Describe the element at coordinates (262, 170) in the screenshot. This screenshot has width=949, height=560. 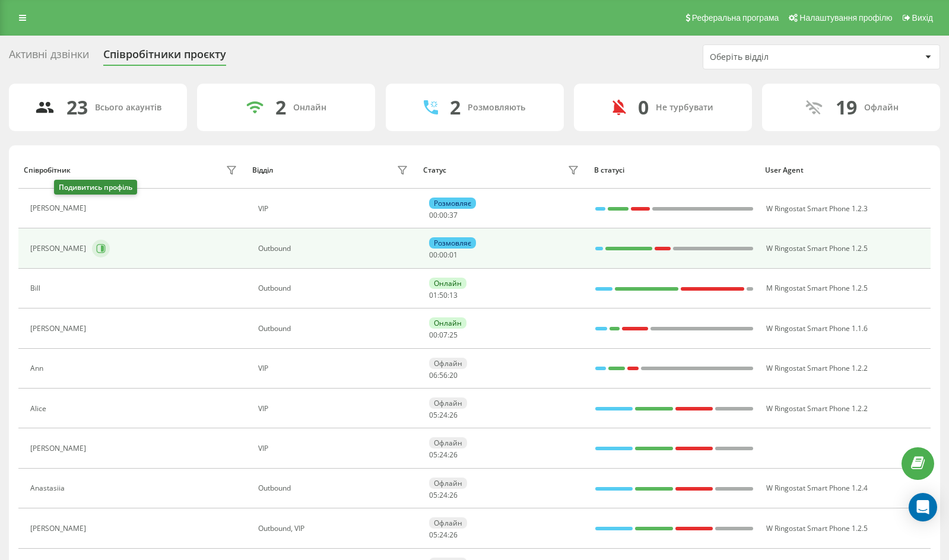
I see `div: Відділ` at that location.